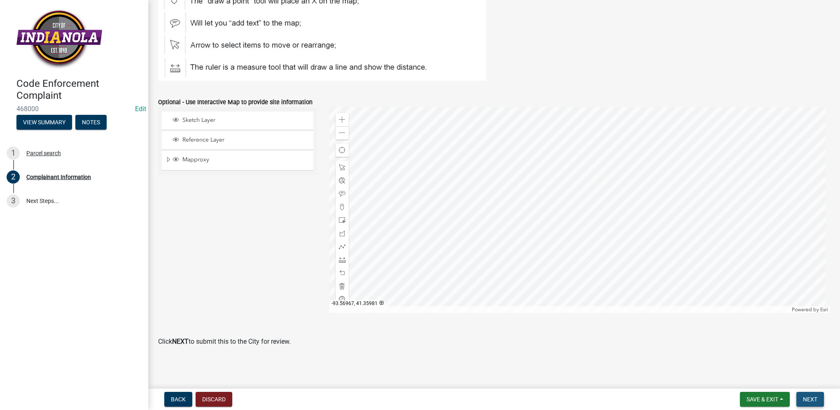 This screenshot has width=840, height=410. Describe the element at coordinates (245, 140) in the screenshot. I see `span: Reference Layer` at that location.